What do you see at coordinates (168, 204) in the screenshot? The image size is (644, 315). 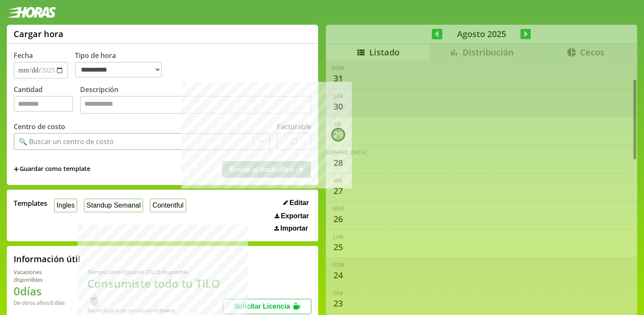 I see `button: Contentful` at bounding box center [168, 204].